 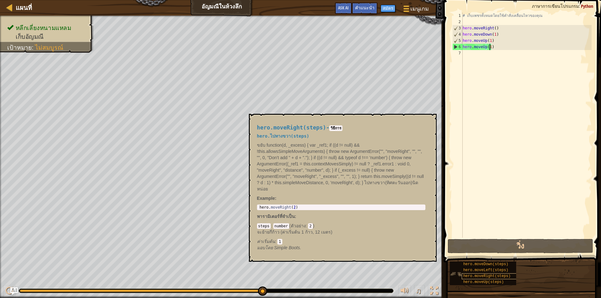 What do you see at coordinates (520, 246) in the screenshot?
I see `button: วิ่ง` at bounding box center [520, 246].